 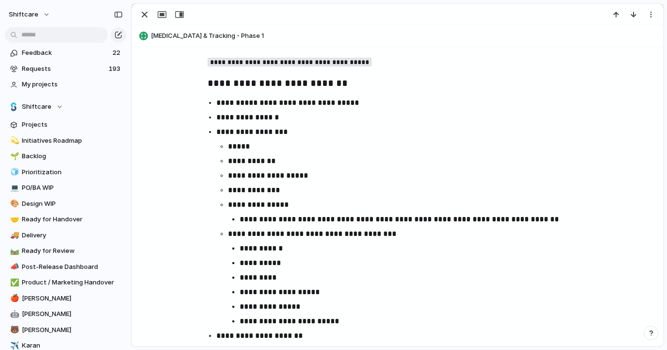 What do you see at coordinates (65, 267) in the screenshot?
I see `a: 📣Post-Release Dashboard` at bounding box center [65, 267].